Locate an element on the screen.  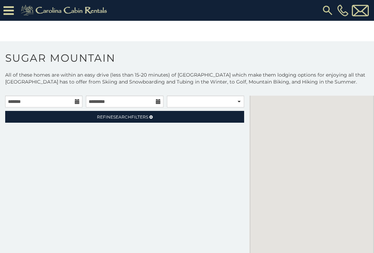
span: Search is located at coordinates (122, 117).